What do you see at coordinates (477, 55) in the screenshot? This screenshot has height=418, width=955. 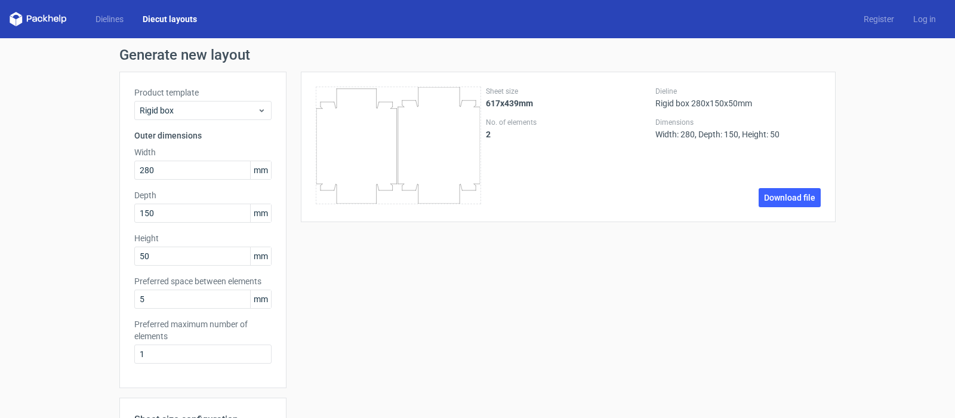 I see `h1: Generate new layout` at bounding box center [477, 55].